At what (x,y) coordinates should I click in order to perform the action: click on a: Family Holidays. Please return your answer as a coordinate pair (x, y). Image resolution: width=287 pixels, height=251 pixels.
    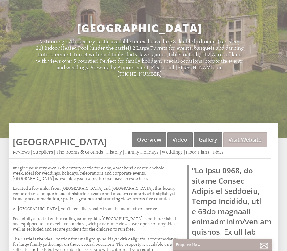
    Looking at the image, I should click on (141, 152).